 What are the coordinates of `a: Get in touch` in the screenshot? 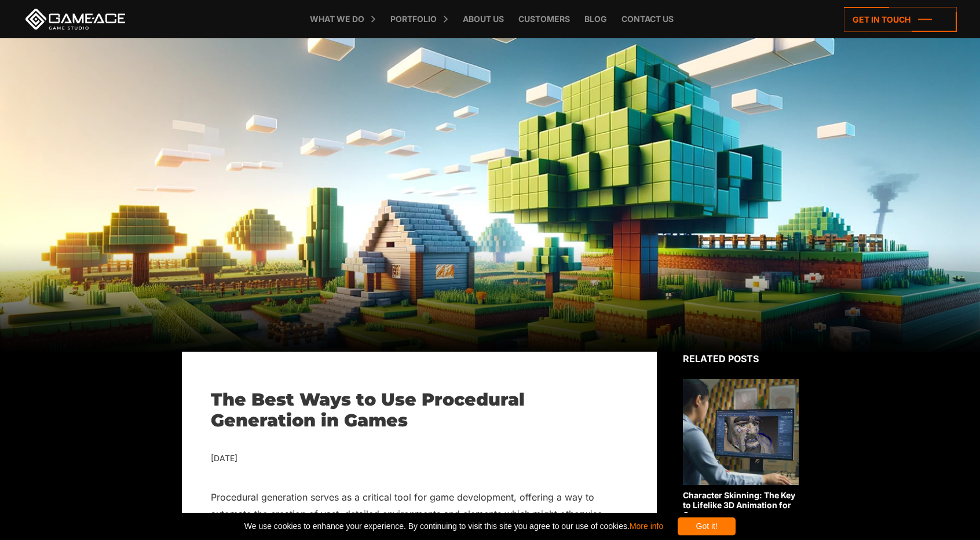 It's located at (901, 19).